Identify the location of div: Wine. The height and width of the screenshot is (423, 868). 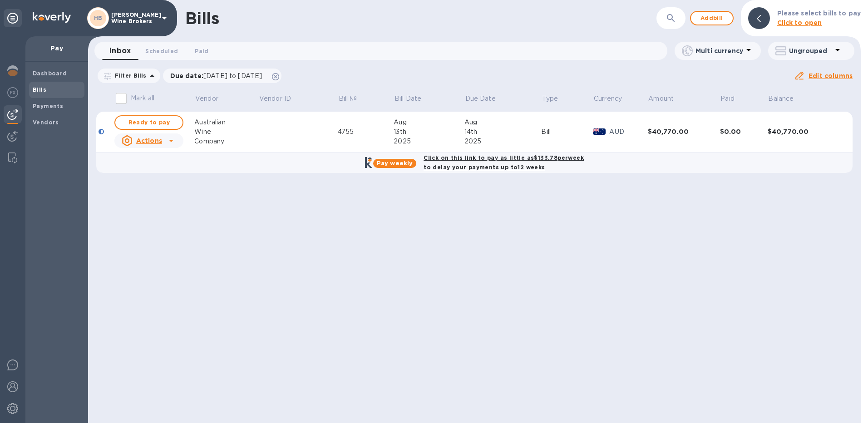
(226, 132).